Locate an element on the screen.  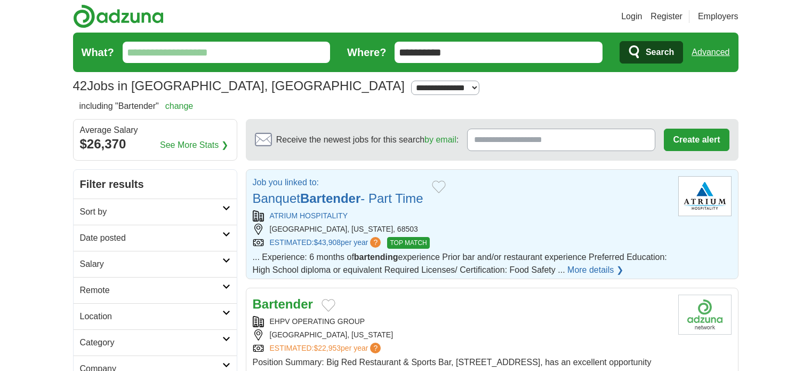
a: Login is located at coordinates (632, 17).